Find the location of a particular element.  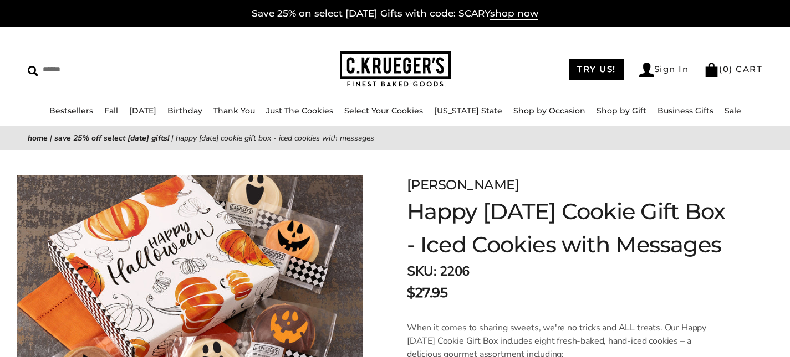

a: Business Gifts is located at coordinates (685, 111).